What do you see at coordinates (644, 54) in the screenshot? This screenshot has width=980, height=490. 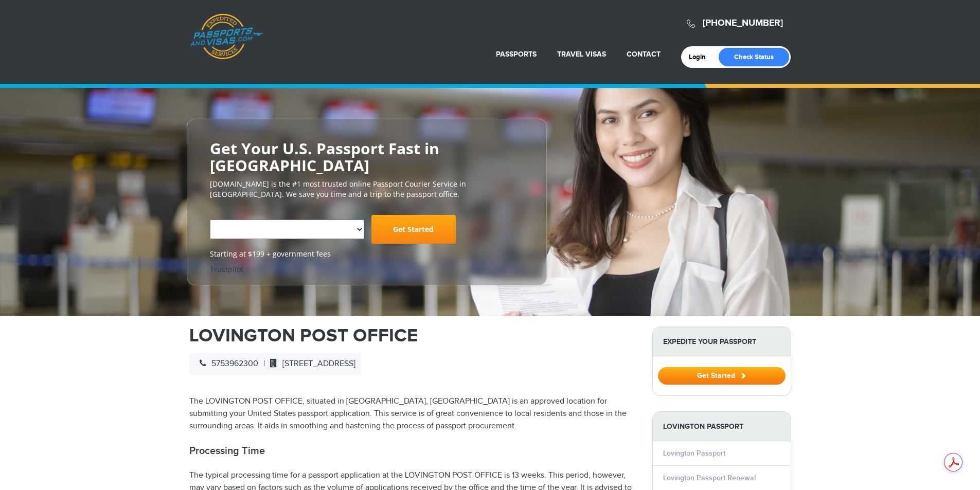 I see `a: Contact` at bounding box center [644, 54].